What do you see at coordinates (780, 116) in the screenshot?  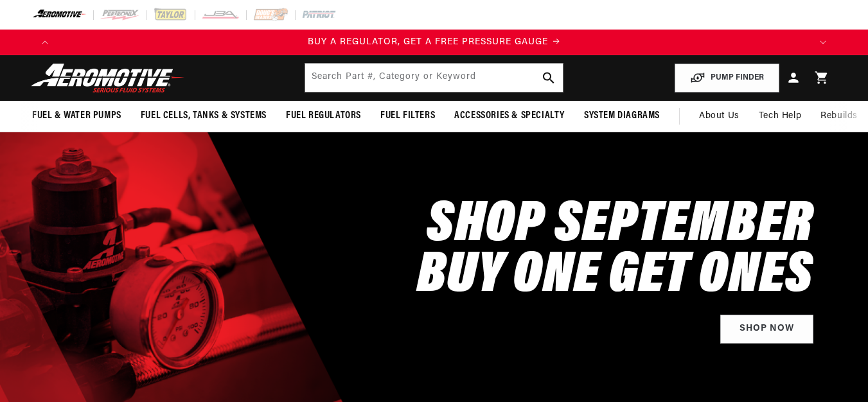 I see `span: Tech Help` at bounding box center [780, 116].